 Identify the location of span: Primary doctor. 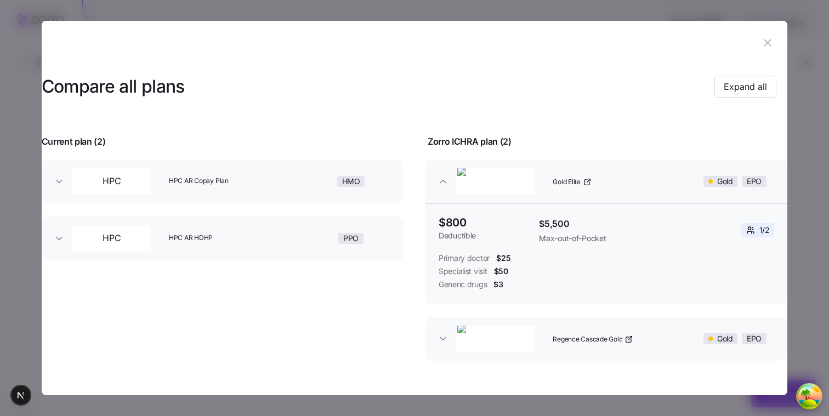
(464, 258).